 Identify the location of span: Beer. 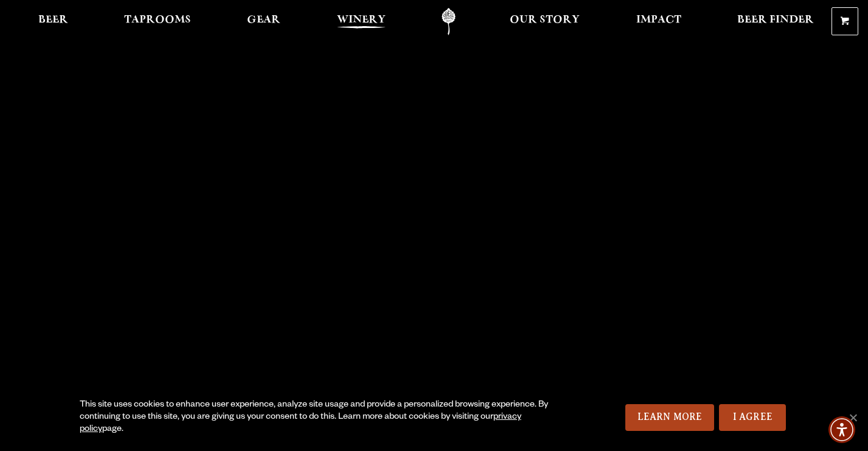
(53, 20).